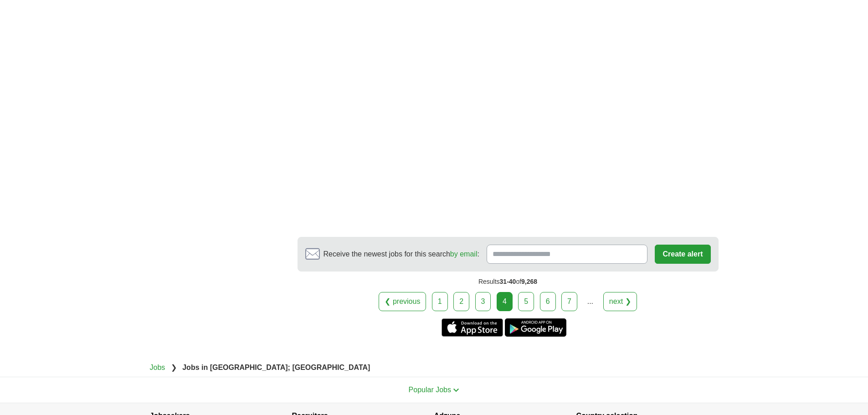 This screenshot has width=868, height=415. I want to click on a: ❮ previous, so click(402, 302).